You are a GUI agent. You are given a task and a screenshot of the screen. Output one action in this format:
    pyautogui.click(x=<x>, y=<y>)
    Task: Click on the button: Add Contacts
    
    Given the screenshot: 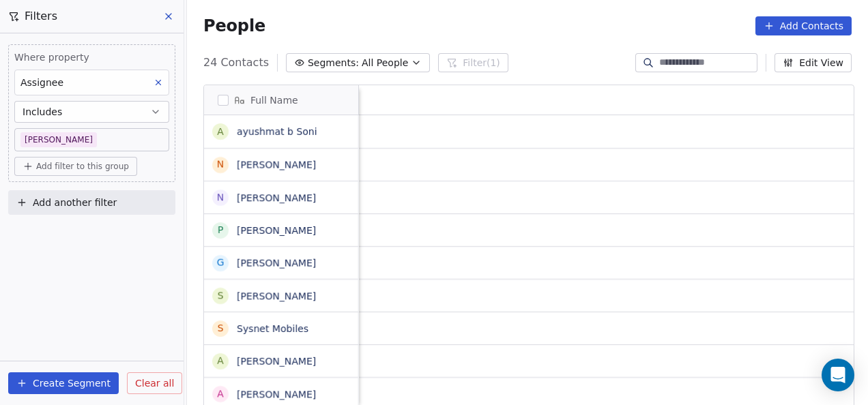 What is the action you would take?
    pyautogui.click(x=803, y=26)
    